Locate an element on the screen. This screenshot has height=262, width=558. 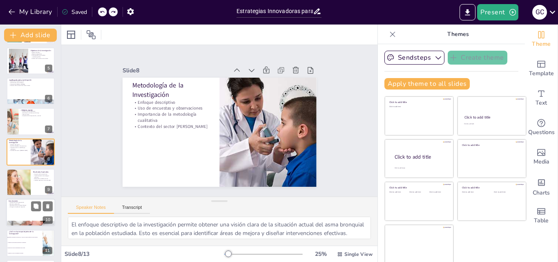
span: Position is located at coordinates (91, 35).